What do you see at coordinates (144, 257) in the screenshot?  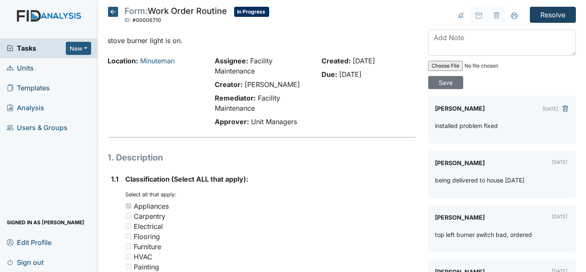 I see `div: HVAC` at bounding box center [144, 257].